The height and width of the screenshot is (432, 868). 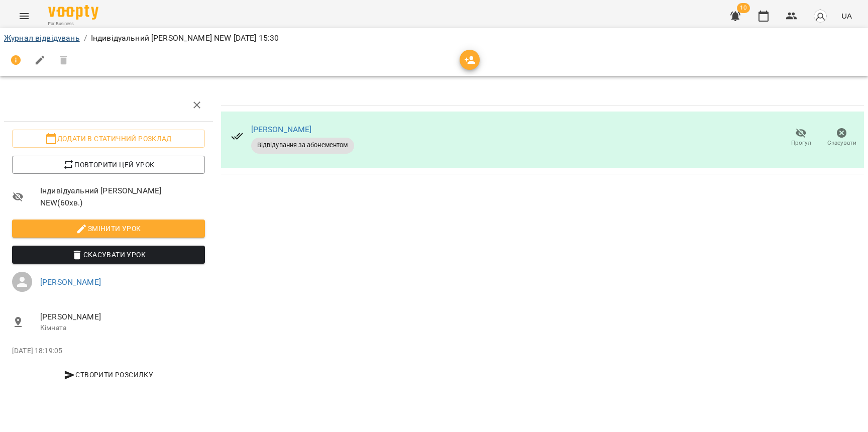 What do you see at coordinates (846, 15) in the screenshot?
I see `button: UA` at bounding box center [846, 15].